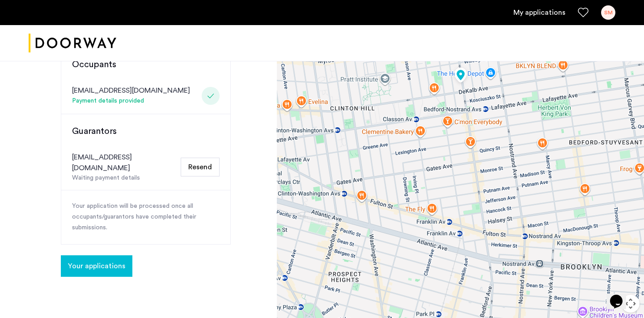 This screenshot has height=318, width=644. Describe the element at coordinates (608, 12) in the screenshot. I see `div: SM` at that location.